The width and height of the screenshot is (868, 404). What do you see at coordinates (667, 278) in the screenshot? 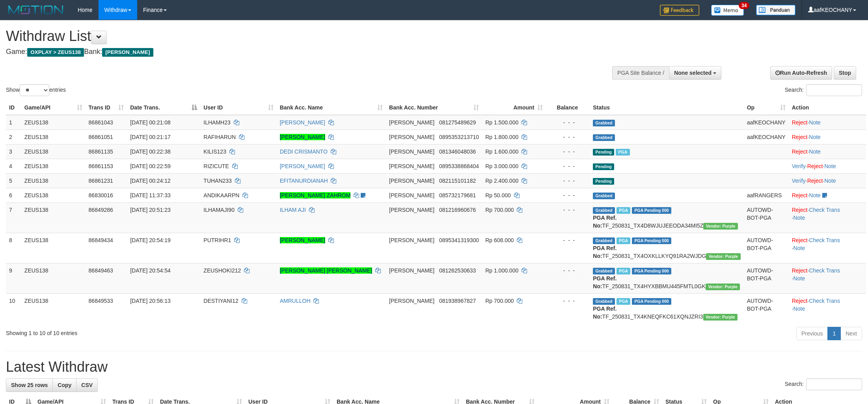
I see `td: TF_250831_TX4HYXBBMU445FMTL0GK` at bounding box center [667, 278].